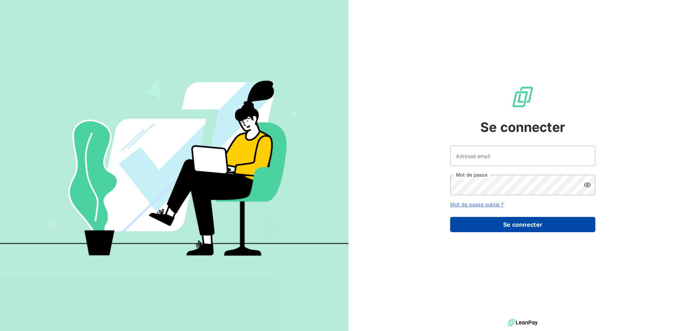  Describe the element at coordinates (523, 127) in the screenshot. I see `span: Se connecter` at that location.